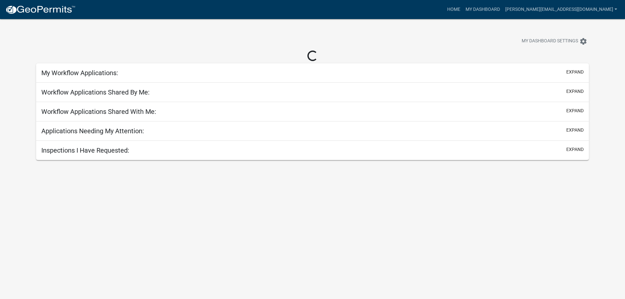 The image size is (625, 299). Describe the element at coordinates (454, 10) in the screenshot. I see `a: Home` at that location.